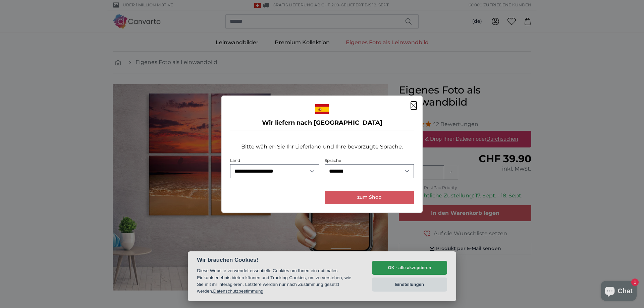  What do you see at coordinates (413, 105) in the screenshot?
I see `button: Schließen` at bounding box center [413, 105].